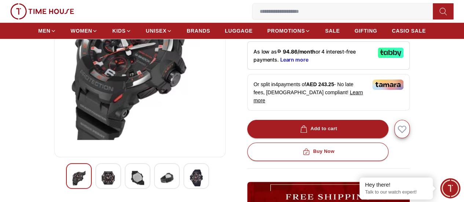 The image size is (464, 202). Describe the element at coordinates (159, 31) in the screenshot. I see `a: UNISEX` at that location.